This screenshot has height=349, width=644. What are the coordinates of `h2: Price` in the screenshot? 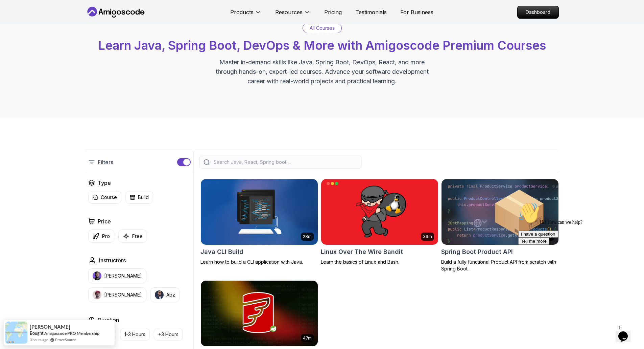 It's located at (104, 221).